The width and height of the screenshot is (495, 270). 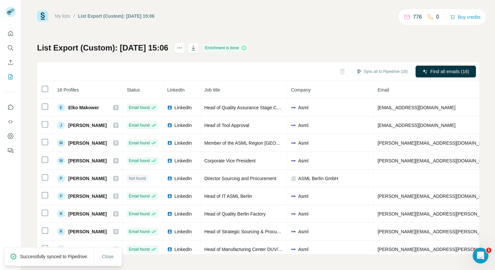 What do you see at coordinates (57, 257) in the screenshot?
I see `p: Successfully synced to Pipedrive.` at bounding box center [57, 257].